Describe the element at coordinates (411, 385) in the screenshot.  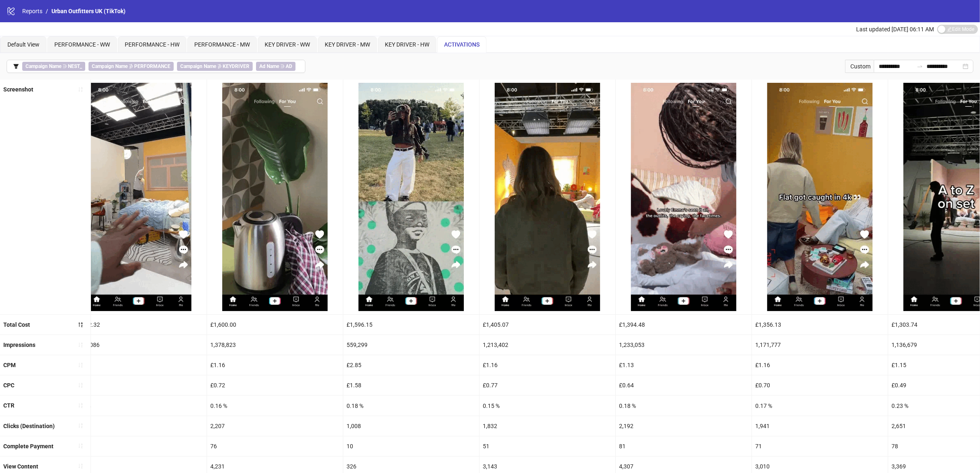
I see `div: £1.58` at that location.